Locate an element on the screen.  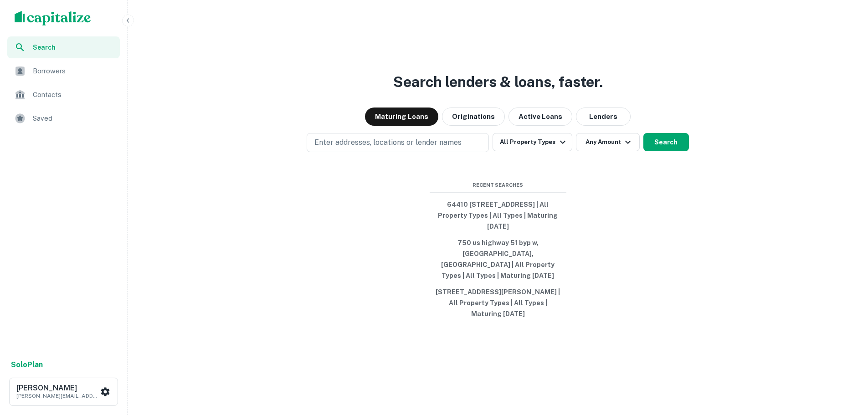
div: Search is located at coordinates (64, 47).